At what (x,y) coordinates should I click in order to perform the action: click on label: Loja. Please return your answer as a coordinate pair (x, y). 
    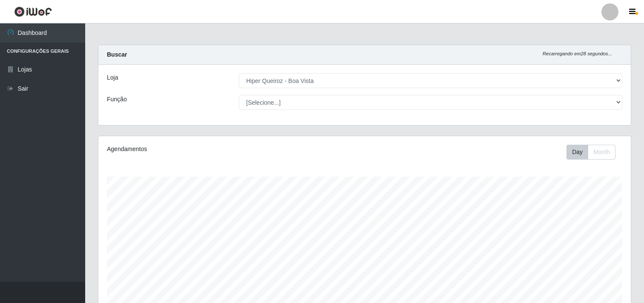
    Looking at the image, I should click on (113, 78).